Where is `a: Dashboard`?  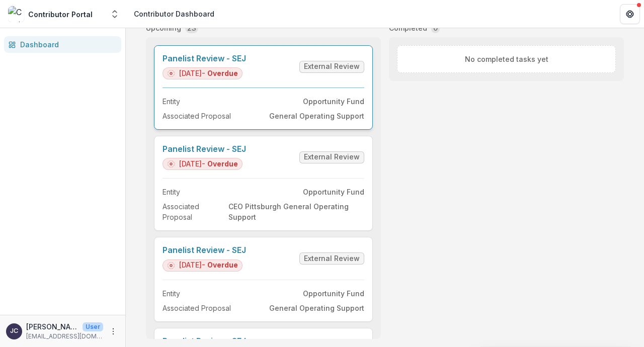
a: Dashboard is located at coordinates (62, 44).